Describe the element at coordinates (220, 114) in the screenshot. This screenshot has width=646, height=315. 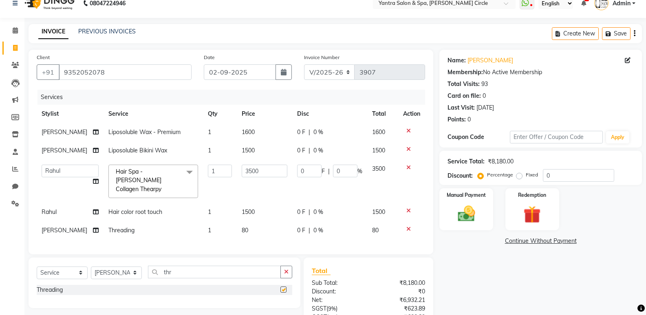
I see `th: Qty` at that location.